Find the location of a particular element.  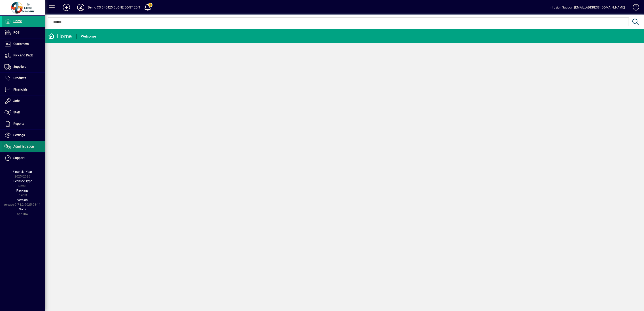

button: Profile is located at coordinates (81, 7).